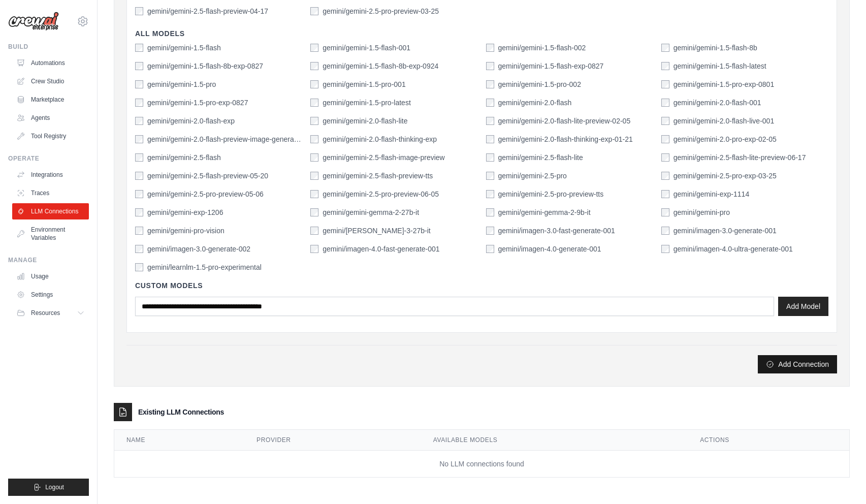 Image resolution: width=866 pixels, height=504 pixels. I want to click on input: gemini/imagen-4.0-ultra-generate-001, so click(665, 249).